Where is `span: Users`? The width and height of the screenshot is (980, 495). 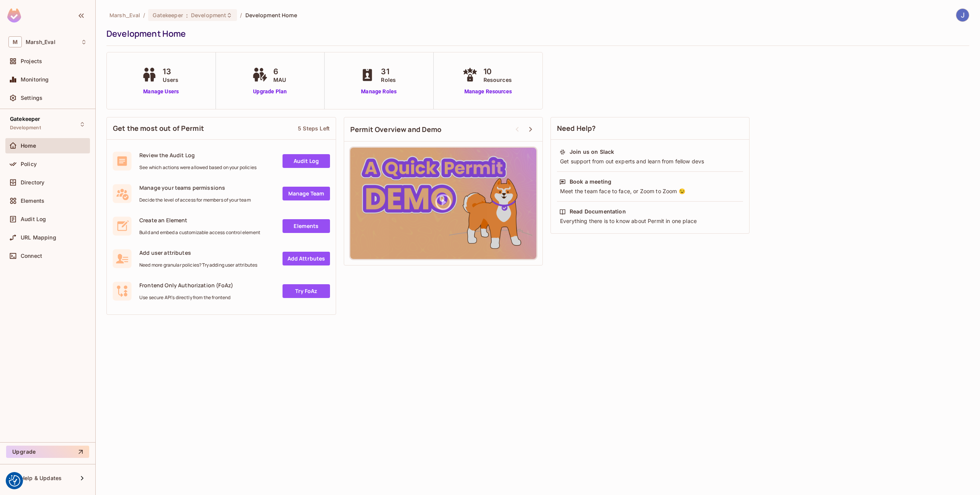 span: Users is located at coordinates (170, 79).